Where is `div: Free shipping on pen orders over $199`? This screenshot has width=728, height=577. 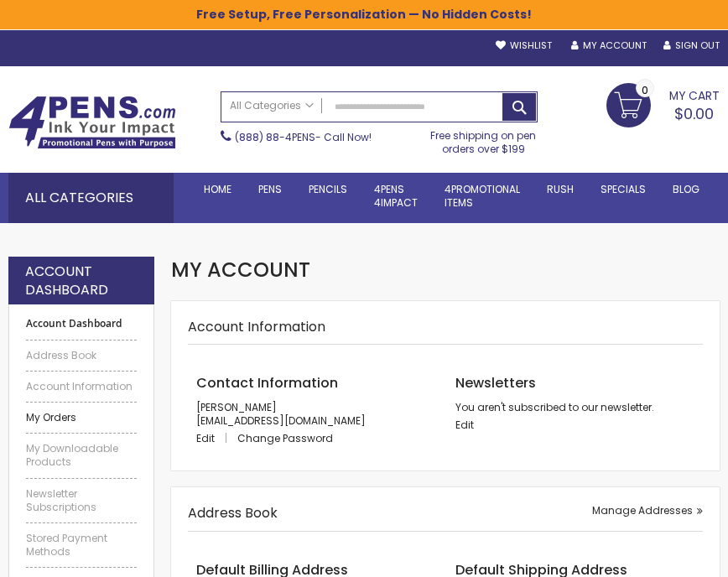
div: Free shipping on pen orders over $199 is located at coordinates (483, 139).